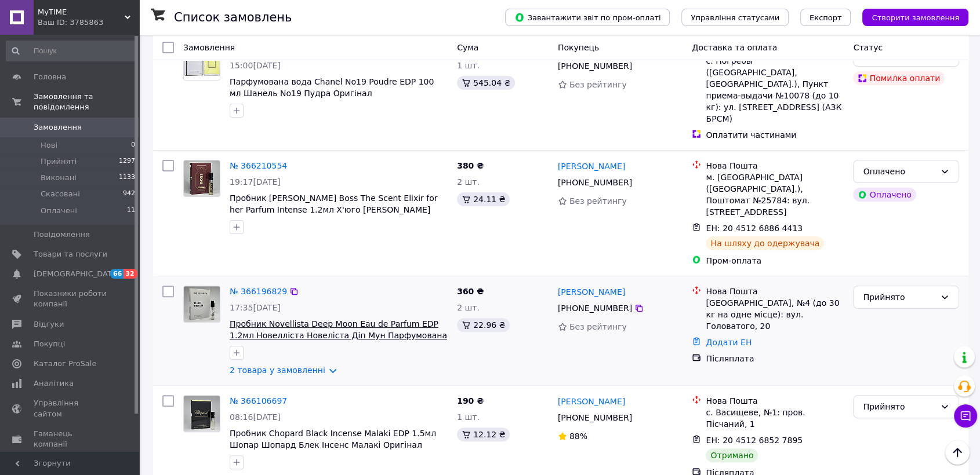  What do you see at coordinates (578, 436) in the screenshot?
I see `span: 88%` at bounding box center [578, 436].